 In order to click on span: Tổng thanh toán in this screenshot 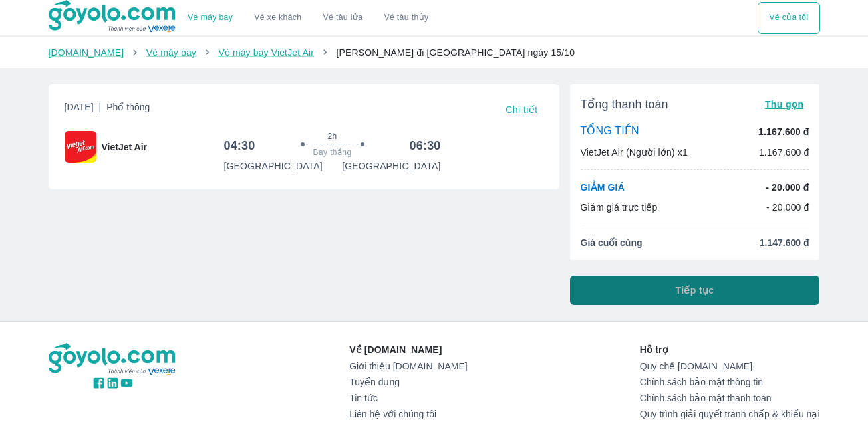, I will do `click(625, 104)`.